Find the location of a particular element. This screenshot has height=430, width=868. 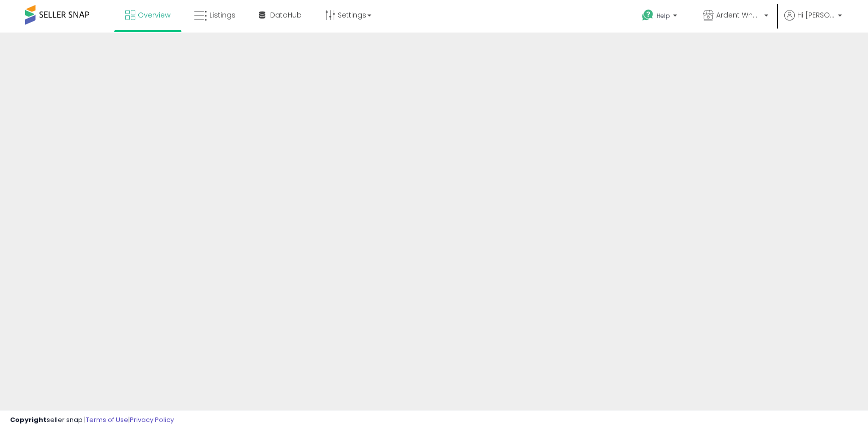

span: DataHub is located at coordinates (286, 15).